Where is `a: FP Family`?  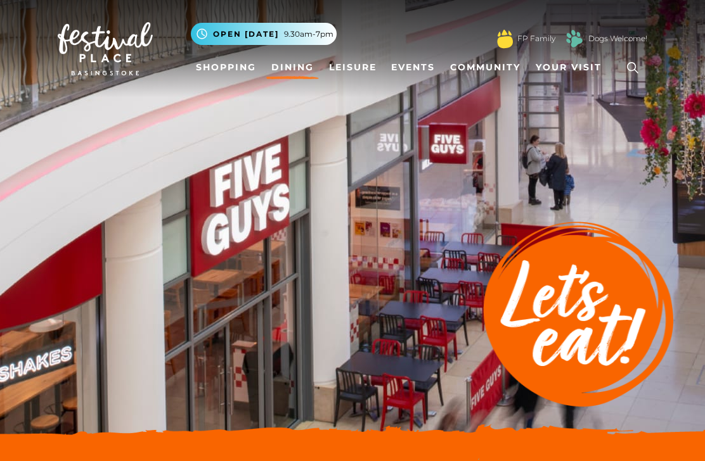 a: FP Family is located at coordinates (536, 39).